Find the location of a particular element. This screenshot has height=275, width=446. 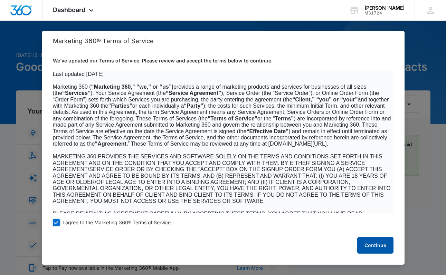

span: PLEASE REVIEW THIS AGREEMENT CAREFULLY. BY ACCEPTING THESE TERMS, YOU AGREE THAT YOU HAVE READ, U... is located at coordinates (216, 226).